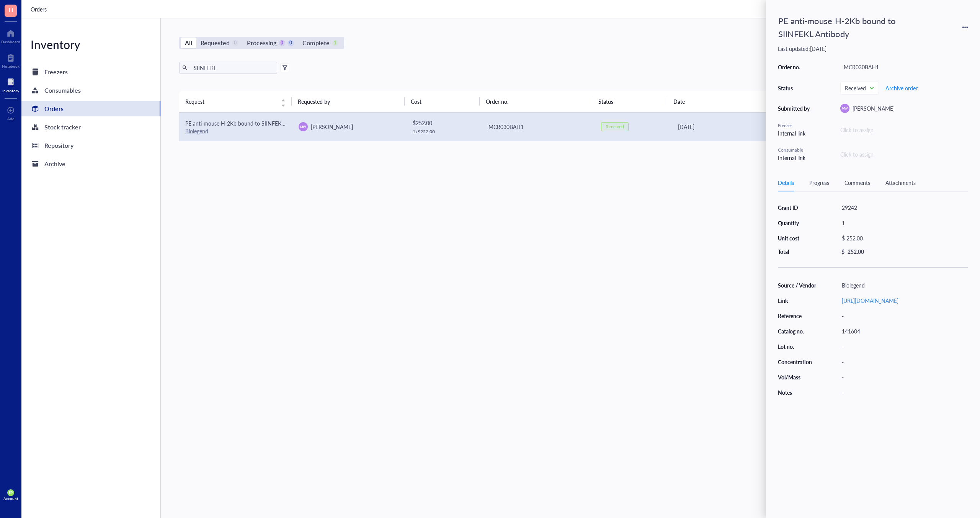 This screenshot has height=518, width=980. I want to click on a: Archive, so click(91, 164).